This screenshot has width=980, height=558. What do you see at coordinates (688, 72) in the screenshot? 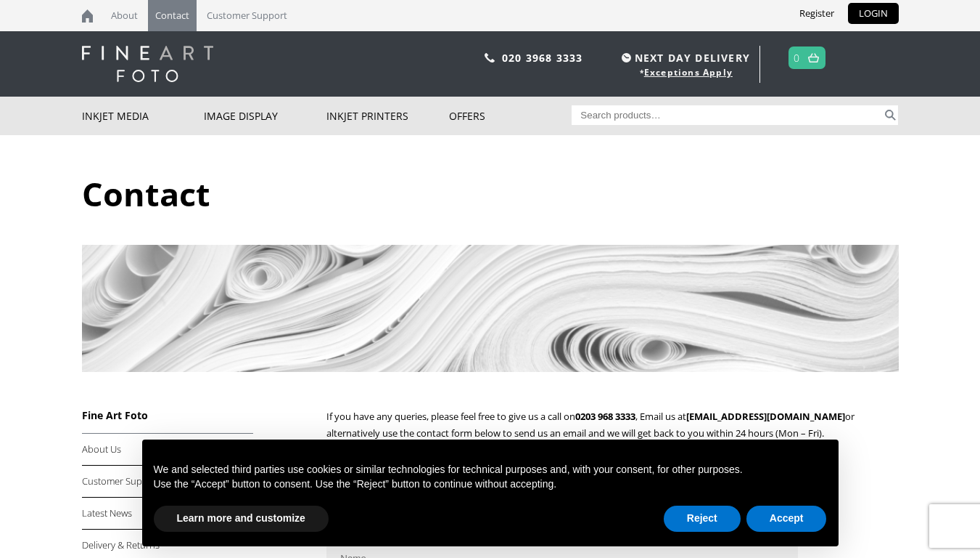
I see `a: Exceptions Apply` at bounding box center [688, 72].